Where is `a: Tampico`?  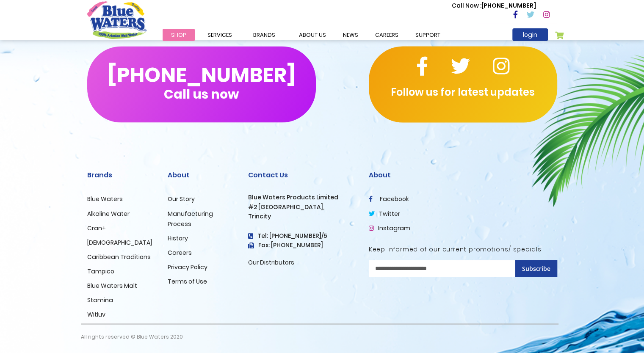
a: Tampico is located at coordinates (100, 271).